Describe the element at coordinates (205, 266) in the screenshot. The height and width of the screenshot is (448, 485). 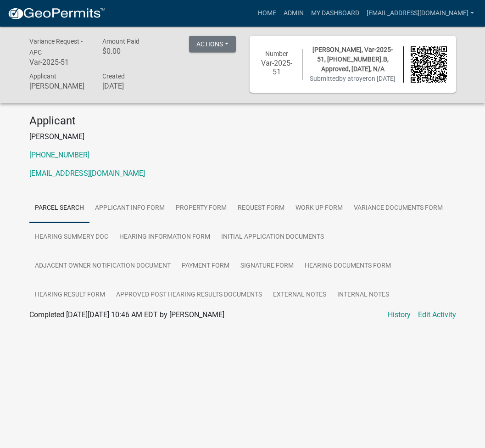
I see `a: Payment Form` at that location.